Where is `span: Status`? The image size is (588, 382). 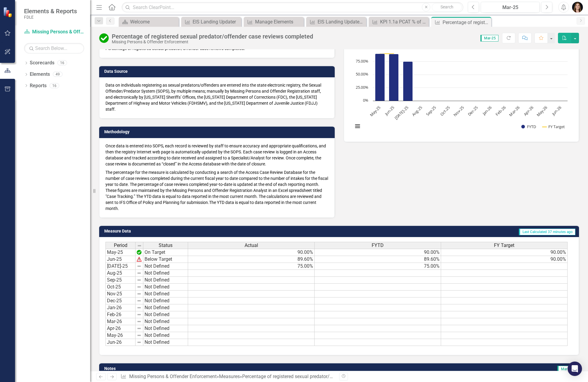 span: Status is located at coordinates (165, 245).